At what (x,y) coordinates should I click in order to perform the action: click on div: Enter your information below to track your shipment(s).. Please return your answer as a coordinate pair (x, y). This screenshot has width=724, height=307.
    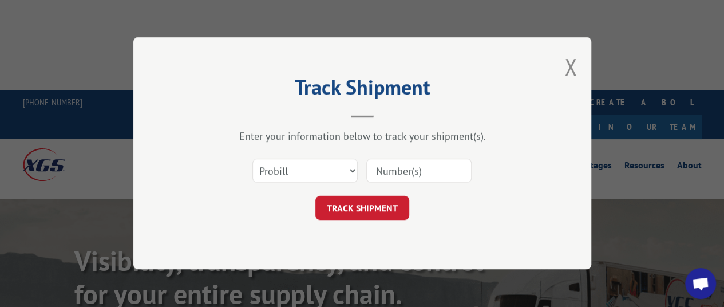
    Looking at the image, I should click on (362, 136).